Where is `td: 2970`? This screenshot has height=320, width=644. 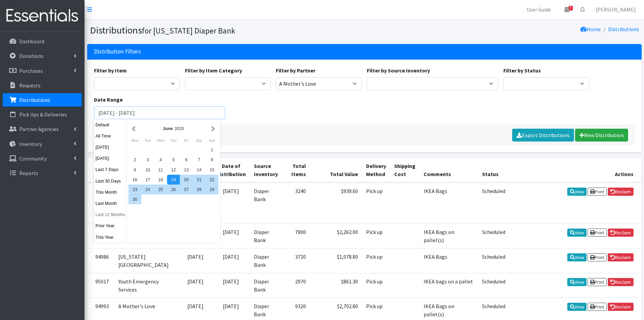 td: 2970 is located at coordinates (297, 285).